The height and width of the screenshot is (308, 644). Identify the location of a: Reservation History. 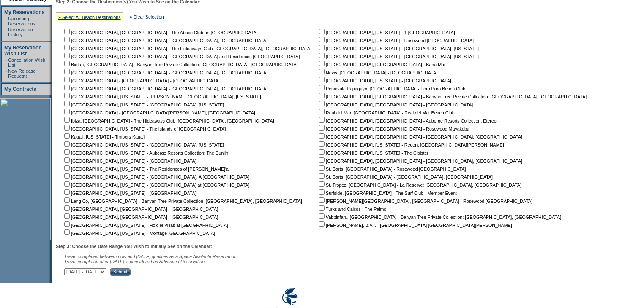
(20, 32).